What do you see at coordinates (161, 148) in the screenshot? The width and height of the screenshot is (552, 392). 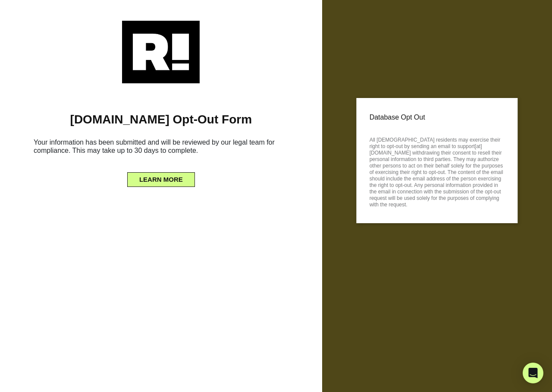 I see `h6: Your information has been submitted and will be reviewed by our legal team for compliance. This m...` at bounding box center [161, 148].